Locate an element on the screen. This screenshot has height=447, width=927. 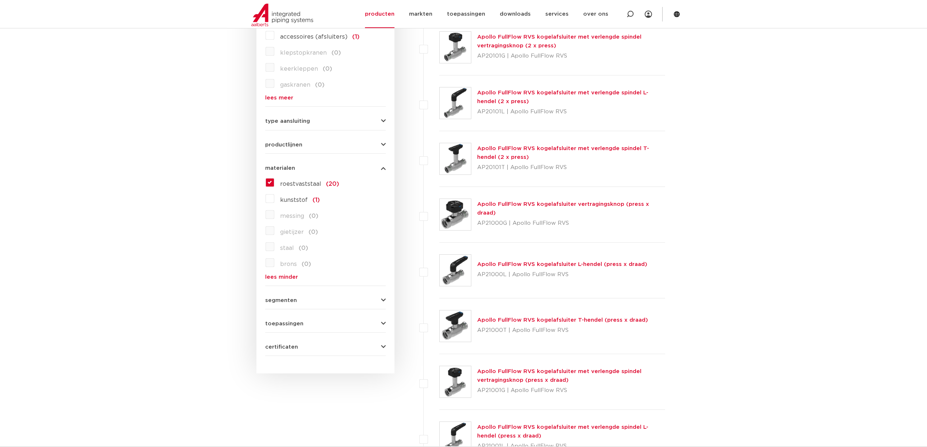
span: keerkleppen is located at coordinates (299, 69).